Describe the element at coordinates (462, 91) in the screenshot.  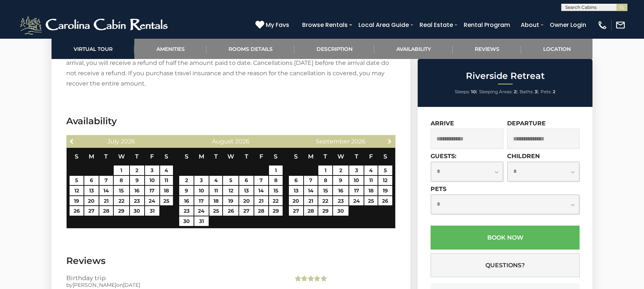
I see `span: Sleeps:` at that location.